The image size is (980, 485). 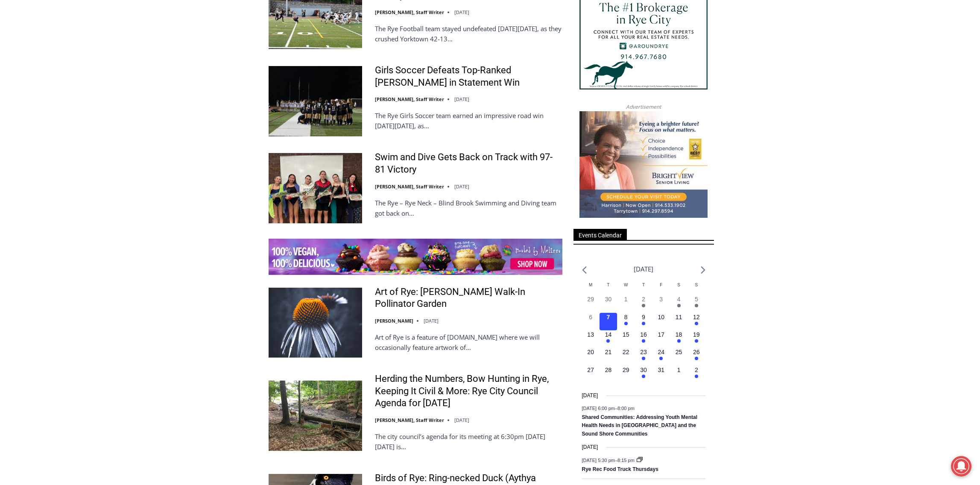 What do you see at coordinates (643, 335) in the screenshot?
I see `time: 16` at bounding box center [643, 335].